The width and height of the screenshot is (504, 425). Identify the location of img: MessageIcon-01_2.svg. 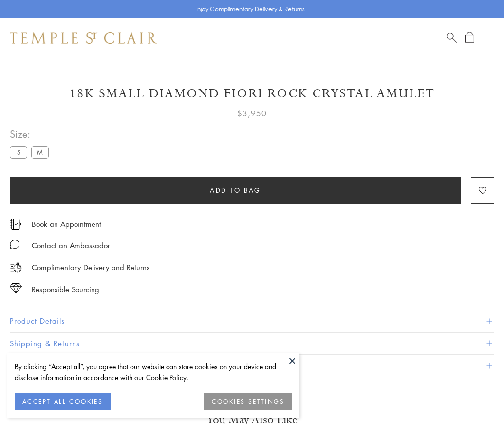
(14, 245).